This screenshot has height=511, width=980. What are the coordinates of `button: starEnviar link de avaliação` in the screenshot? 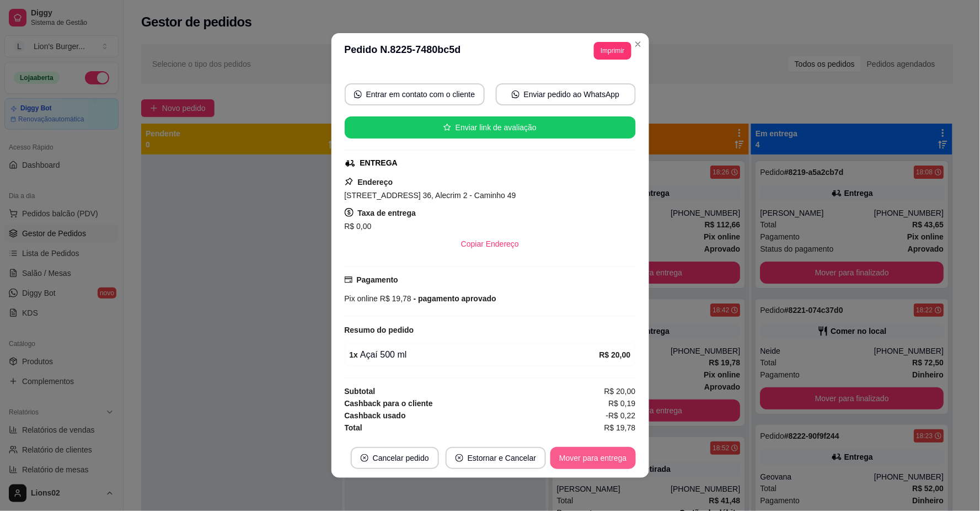 It's located at (490, 128).